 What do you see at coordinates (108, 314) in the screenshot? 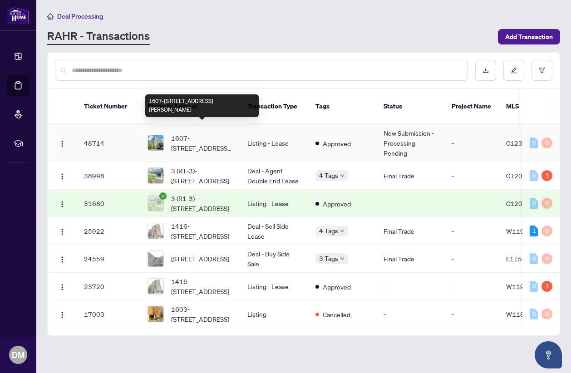
I see `td: 17003` at bounding box center [108, 314].